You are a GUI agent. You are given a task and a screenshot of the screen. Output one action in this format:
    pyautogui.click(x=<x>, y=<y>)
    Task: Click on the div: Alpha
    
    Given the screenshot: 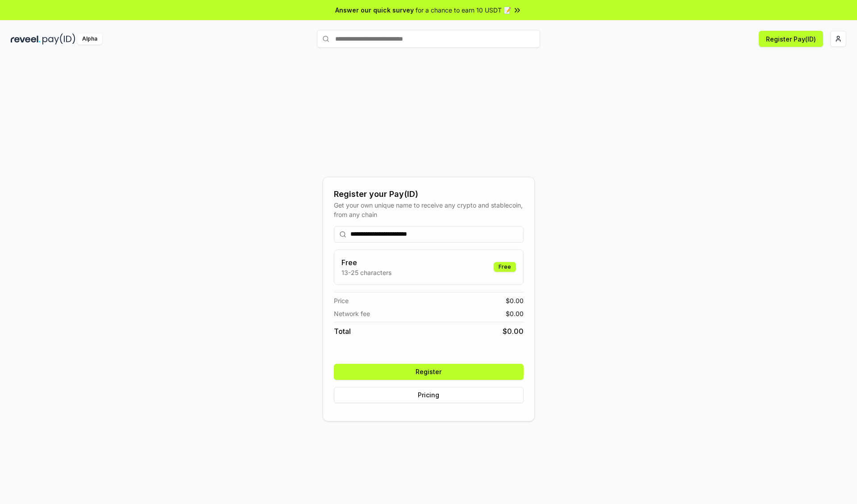 What is the action you would take?
    pyautogui.click(x=90, y=39)
    